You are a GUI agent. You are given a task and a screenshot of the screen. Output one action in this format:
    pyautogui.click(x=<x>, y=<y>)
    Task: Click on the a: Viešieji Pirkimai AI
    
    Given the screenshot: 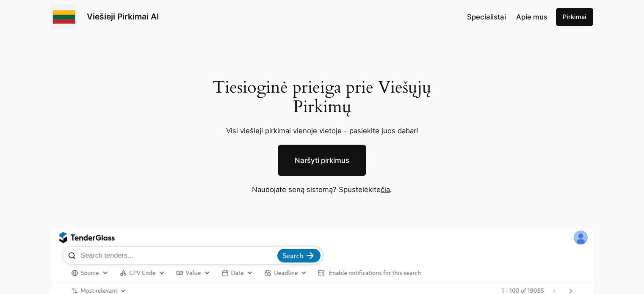 What is the action you would take?
    pyautogui.click(x=123, y=17)
    